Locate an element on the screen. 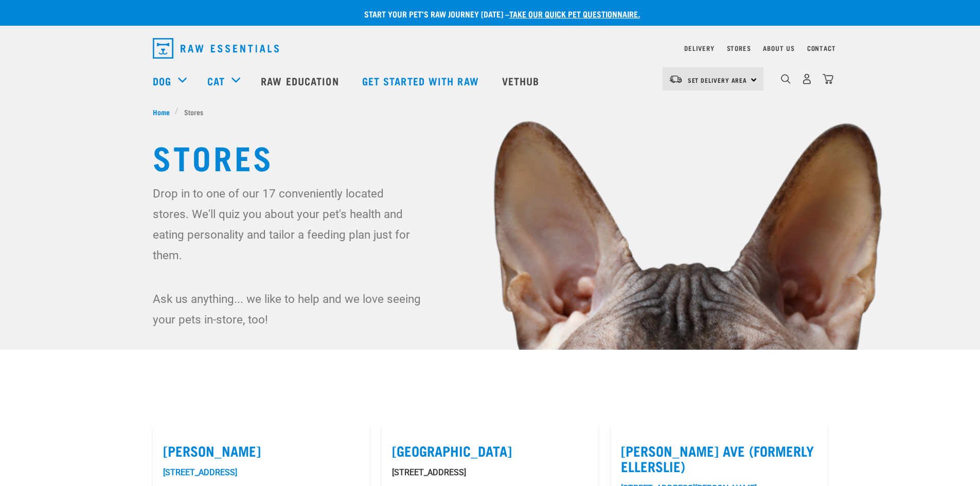 Image resolution: width=980 pixels, height=486 pixels. p: Ask us anything... we like to help and we love seeing your pets in-store, too! is located at coordinates (288, 309).